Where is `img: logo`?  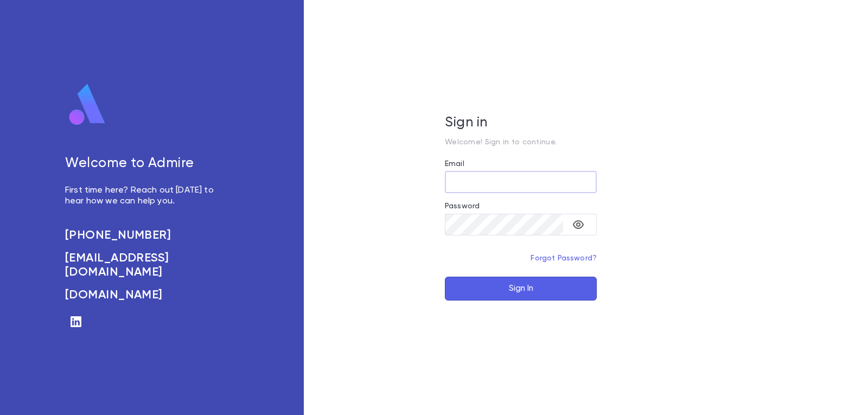 img: logo is located at coordinates (88, 105).